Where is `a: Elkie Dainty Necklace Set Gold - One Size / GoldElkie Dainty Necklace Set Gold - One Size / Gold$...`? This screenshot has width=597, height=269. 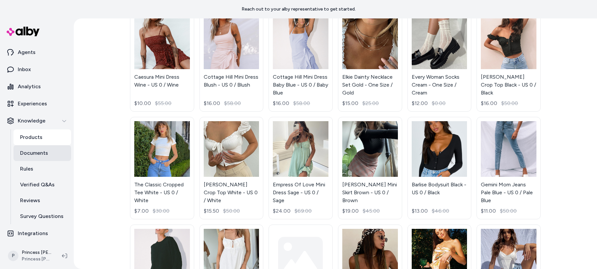 a: Elkie Dainty Necklace Set Gold - One Size / GoldElkie Dainty Necklace Set Gold - One Size / Gold$... is located at coordinates (370, 60).